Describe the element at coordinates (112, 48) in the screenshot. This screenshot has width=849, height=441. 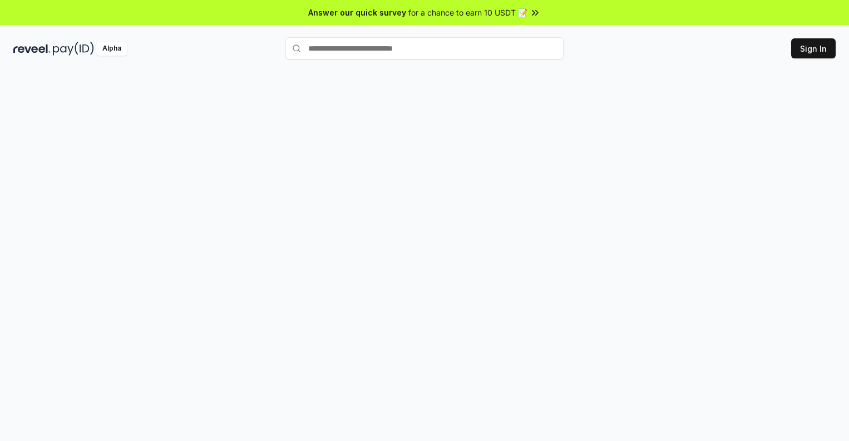
I see `div: Alpha` at that location.